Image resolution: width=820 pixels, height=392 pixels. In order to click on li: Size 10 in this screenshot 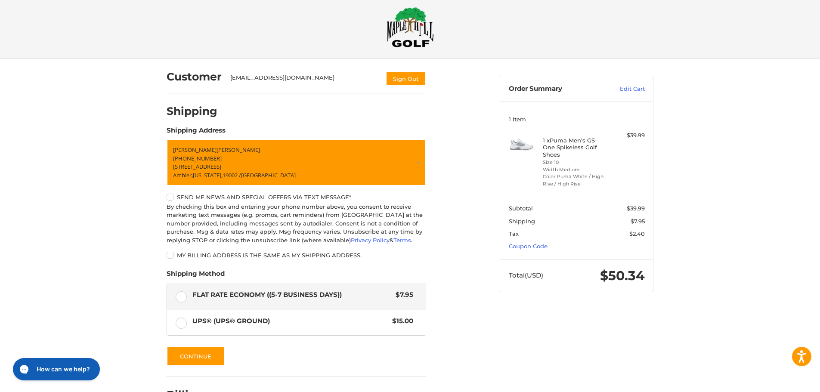, I will do `click(575, 162)`.